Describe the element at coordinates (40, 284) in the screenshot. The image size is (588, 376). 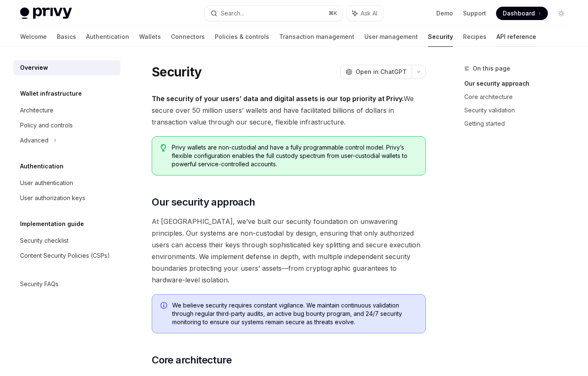
I see `div: Security FAQs` at that location.